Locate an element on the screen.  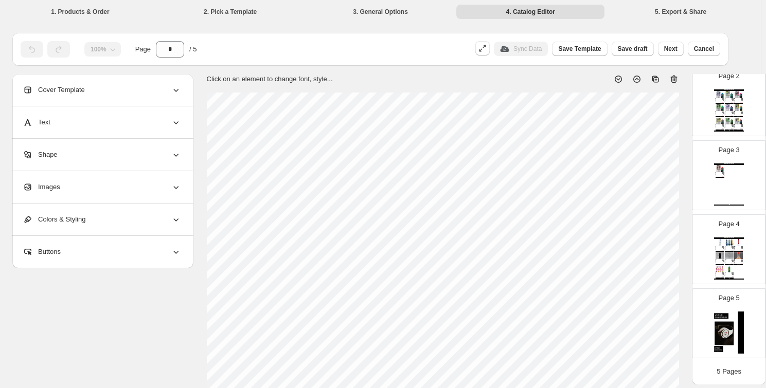
div: Blue Razz Esco Bars Dual Mesh Disposable – 25,000 Puffs with Advanced Tech Step into a new era of... is located at coordinates (718, 99).